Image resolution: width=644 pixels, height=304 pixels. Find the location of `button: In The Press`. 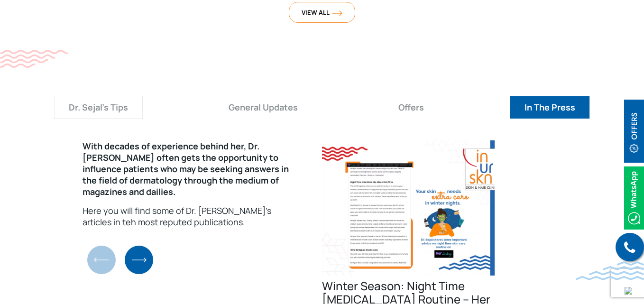

button: In The Press is located at coordinates (550, 108).